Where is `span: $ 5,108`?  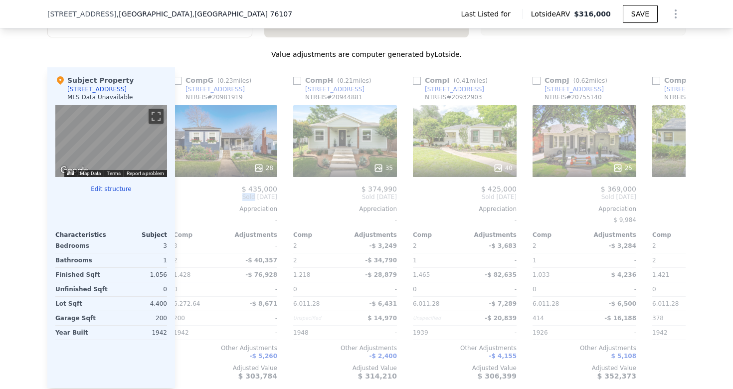
span: $ 5,108 is located at coordinates (624, 356).